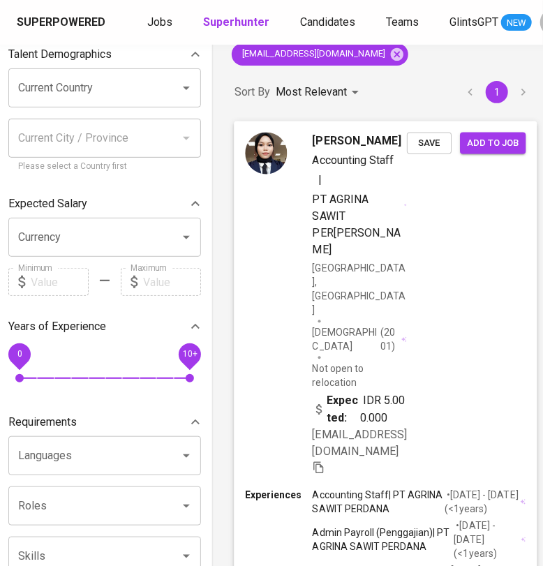 The width and height of the screenshot is (543, 566). What do you see at coordinates (311, 92) in the screenshot?
I see `p: Most Relevant` at bounding box center [311, 92].